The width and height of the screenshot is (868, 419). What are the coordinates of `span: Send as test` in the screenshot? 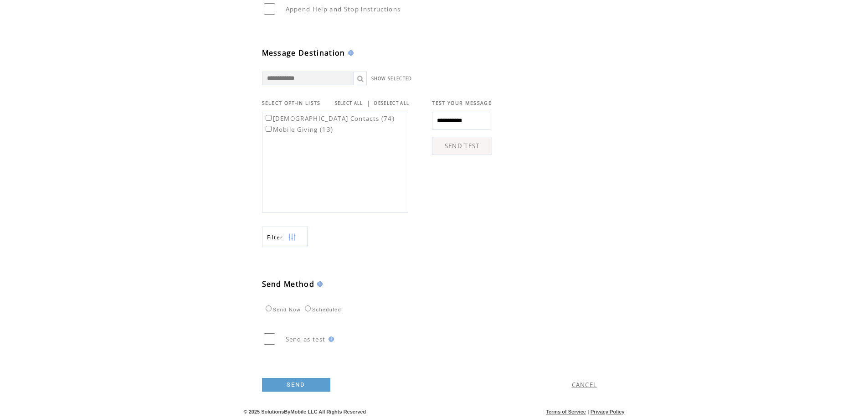 It's located at (306, 339).